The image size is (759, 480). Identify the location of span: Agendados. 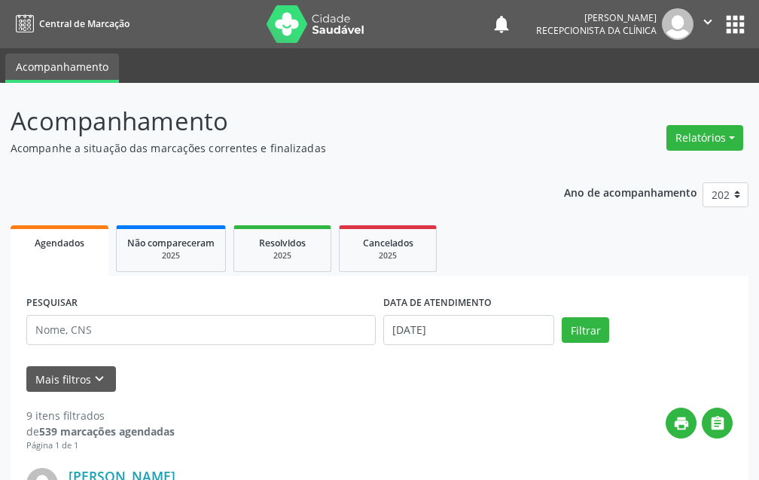
(59, 243).